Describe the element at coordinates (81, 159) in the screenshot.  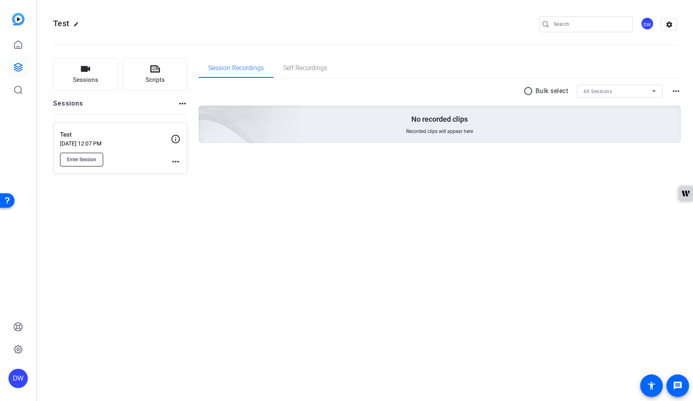
I see `button: Enter Session` at that location.